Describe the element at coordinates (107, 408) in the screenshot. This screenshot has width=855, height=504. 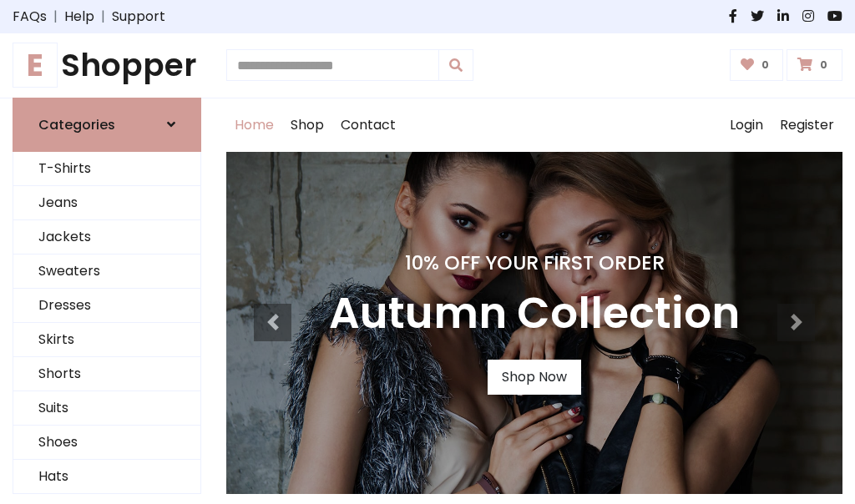
I see `a: Suits` at that location.